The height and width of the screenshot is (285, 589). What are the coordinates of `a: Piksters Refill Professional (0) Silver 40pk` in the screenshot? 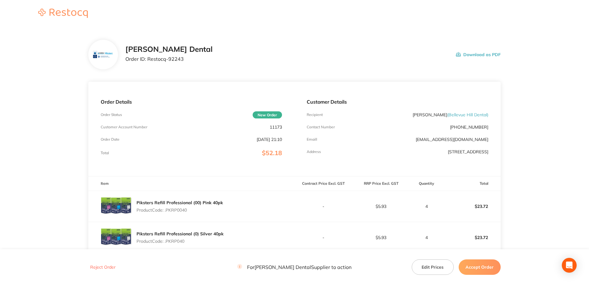 It's located at (180, 234).